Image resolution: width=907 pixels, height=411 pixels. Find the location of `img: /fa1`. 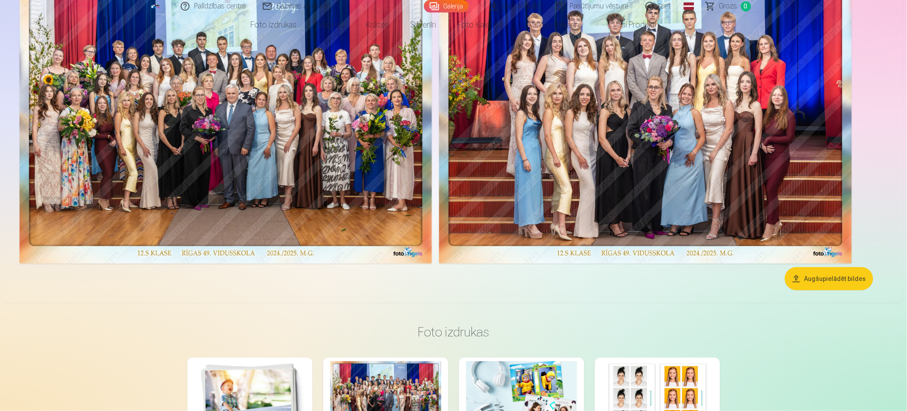

img: /fa1 is located at coordinates (156, 6).